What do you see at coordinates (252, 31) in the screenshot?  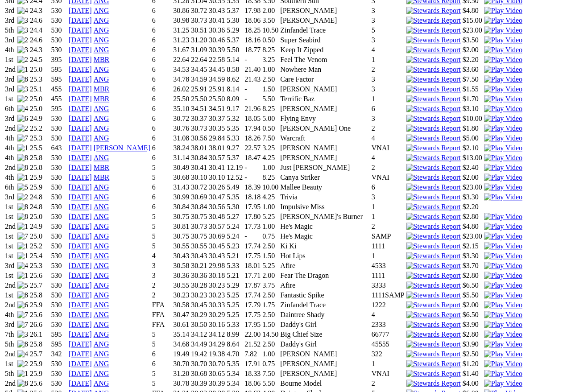 I see `td: 18.25` at bounding box center [252, 31].